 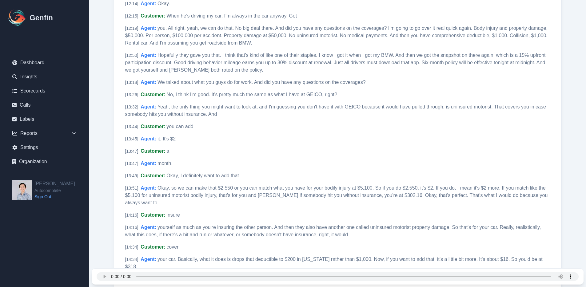 What do you see at coordinates (168, 151) in the screenshot?
I see `span: a` at bounding box center [168, 151].